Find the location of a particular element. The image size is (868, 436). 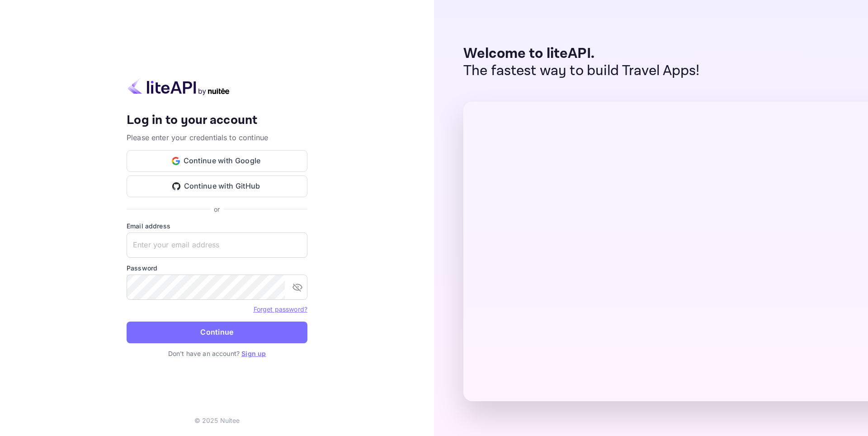

p: Please enter your credentials to continue is located at coordinates (217, 137).